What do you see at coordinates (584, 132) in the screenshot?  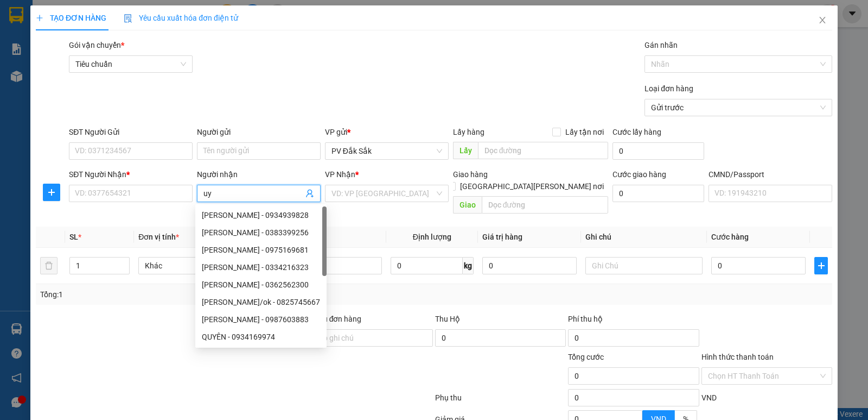 I see `span: Lấy tận nơi` at bounding box center [584, 132].